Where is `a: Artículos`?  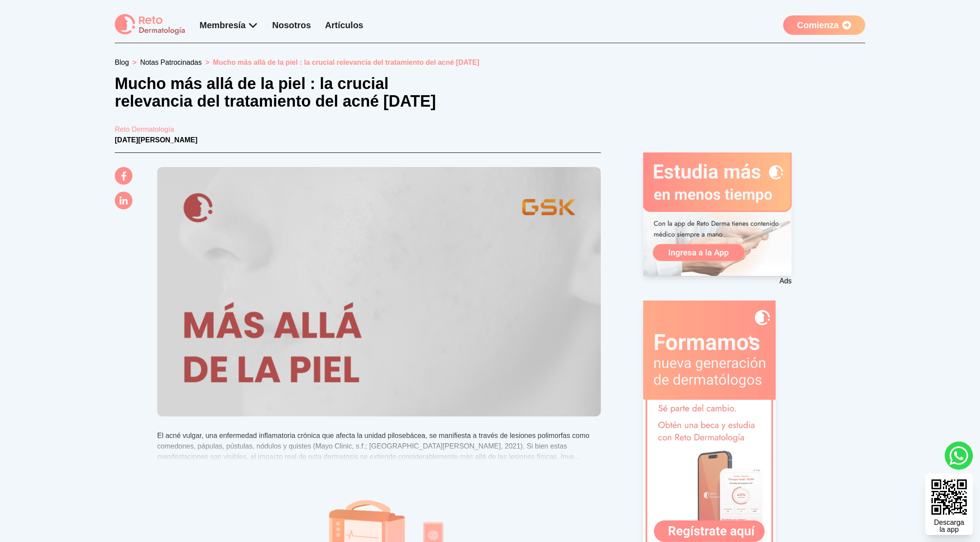 a: Artículos is located at coordinates (344, 25).